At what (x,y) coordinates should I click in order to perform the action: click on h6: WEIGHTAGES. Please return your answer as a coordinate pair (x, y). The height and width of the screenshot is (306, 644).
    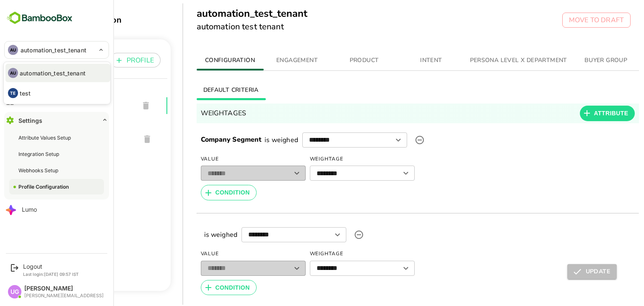
    Looking at the image, I should click on (194, 113).